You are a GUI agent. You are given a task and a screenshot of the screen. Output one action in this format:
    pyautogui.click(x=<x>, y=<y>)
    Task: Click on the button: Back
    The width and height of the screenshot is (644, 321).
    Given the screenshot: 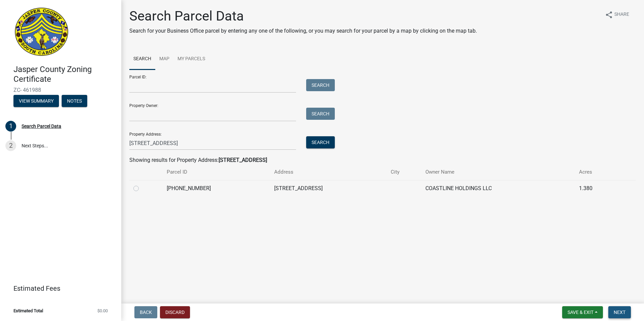 What is the action you would take?
    pyautogui.click(x=146, y=313)
    